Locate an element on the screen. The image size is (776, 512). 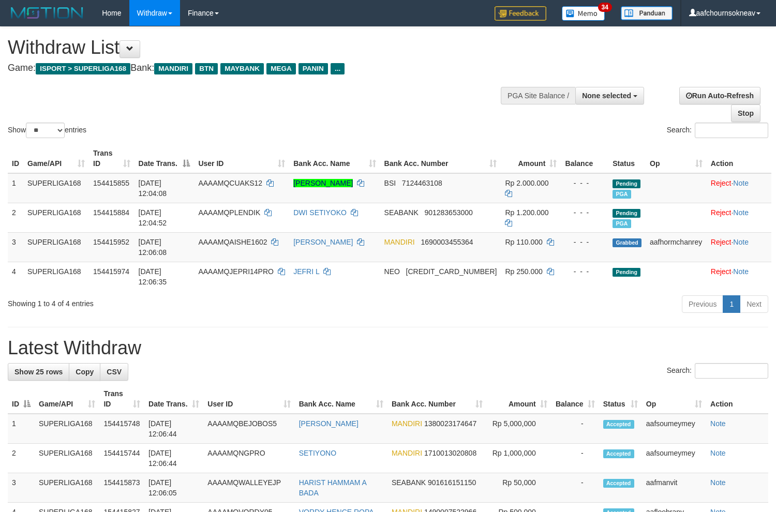
th: User ID: activate to sort column ascending is located at coordinates (242, 158).